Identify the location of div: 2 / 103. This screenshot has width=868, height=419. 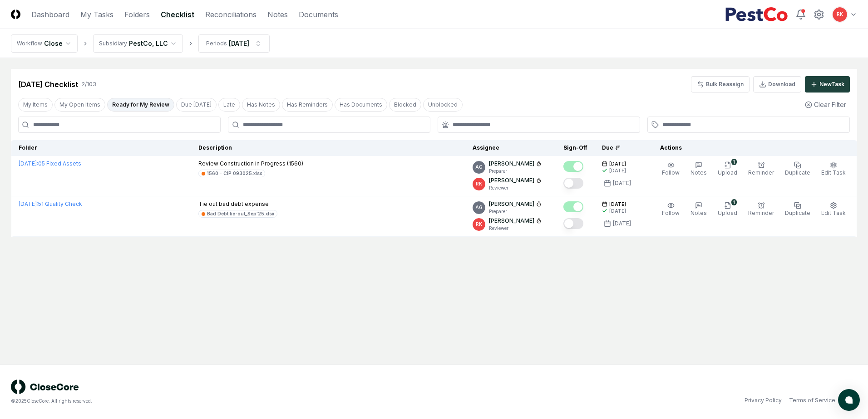
(89, 84).